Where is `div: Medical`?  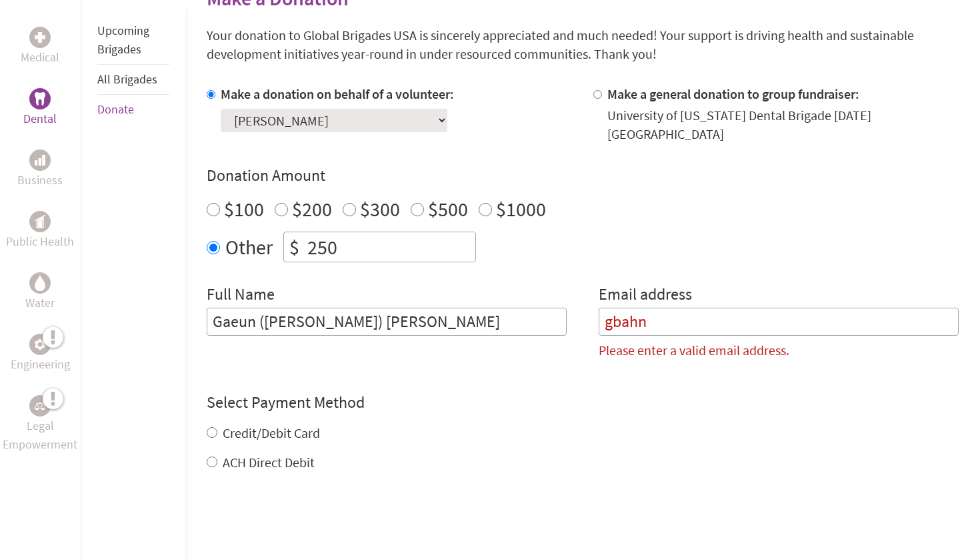
div: Medical is located at coordinates (40, 37).